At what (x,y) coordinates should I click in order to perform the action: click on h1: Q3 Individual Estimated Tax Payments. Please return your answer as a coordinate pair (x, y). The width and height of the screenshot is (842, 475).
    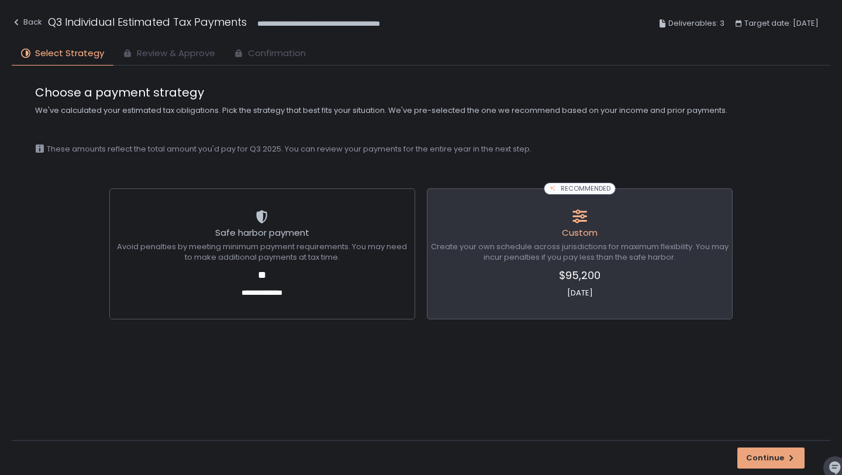
    Looking at the image, I should click on (147, 22).